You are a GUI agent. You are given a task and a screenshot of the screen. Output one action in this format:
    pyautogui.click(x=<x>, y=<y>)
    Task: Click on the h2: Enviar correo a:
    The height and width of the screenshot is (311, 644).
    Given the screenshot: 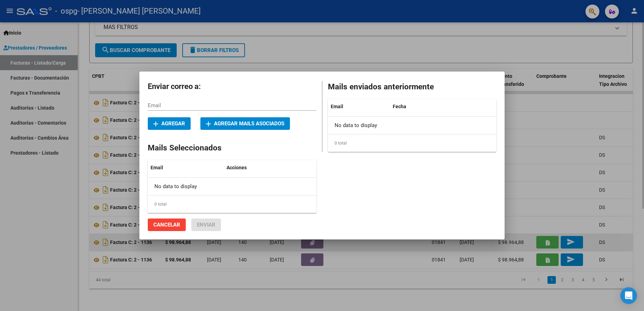 What is the action you would take?
    pyautogui.click(x=232, y=87)
    